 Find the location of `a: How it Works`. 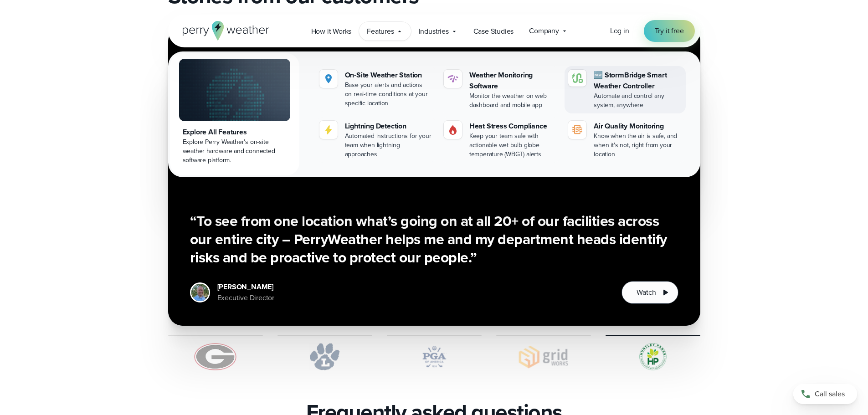

a: How it Works is located at coordinates (332, 31).